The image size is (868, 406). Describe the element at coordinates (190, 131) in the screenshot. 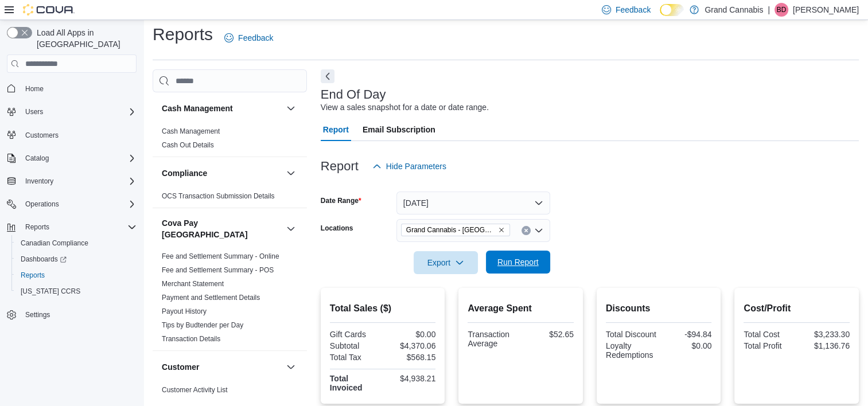

I see `a: Cash Management` at that location.